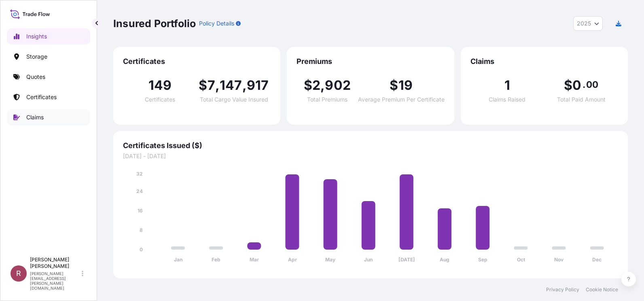 Image resolution: width=644 pixels, height=301 pixels. I want to click on tspan: Apr, so click(292, 260).